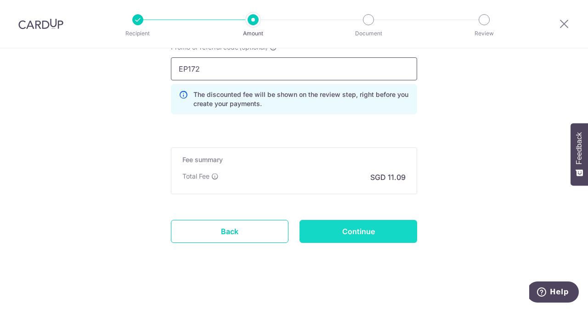  I want to click on p: Recipient, so click(138, 34).